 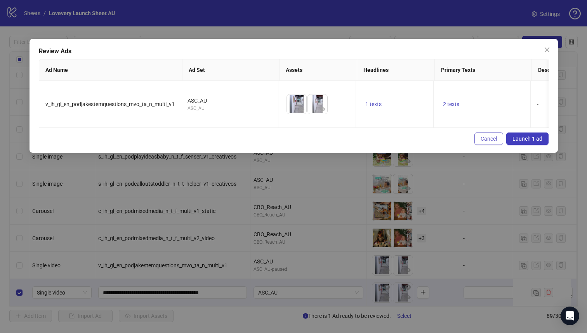 I want to click on span: 1 texts, so click(x=374, y=104).